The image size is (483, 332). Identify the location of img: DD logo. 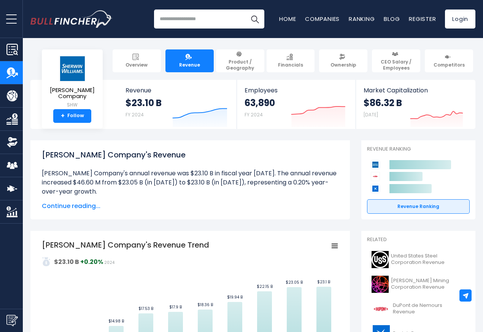
(381, 309).